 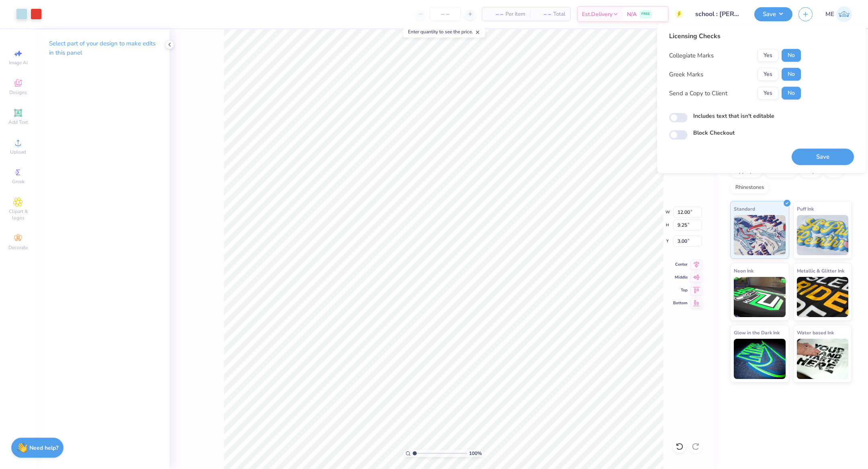 What do you see at coordinates (822, 359) in the screenshot?
I see `img: Water based Ink` at bounding box center [822, 359].